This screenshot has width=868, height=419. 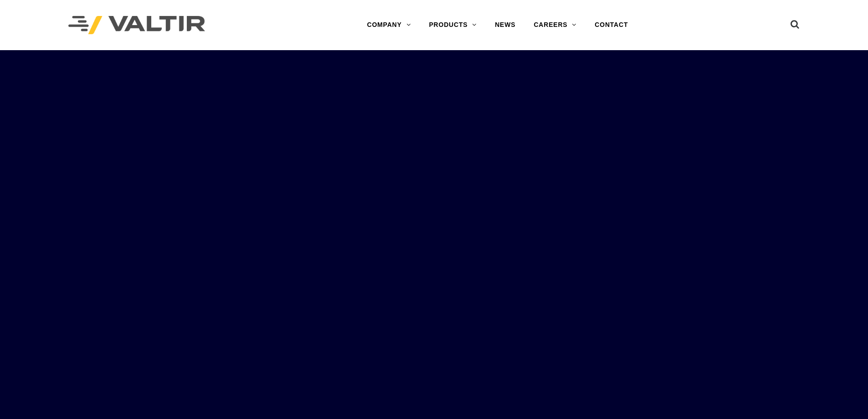 What do you see at coordinates (505, 25) in the screenshot?
I see `a: NEWS` at bounding box center [505, 25].